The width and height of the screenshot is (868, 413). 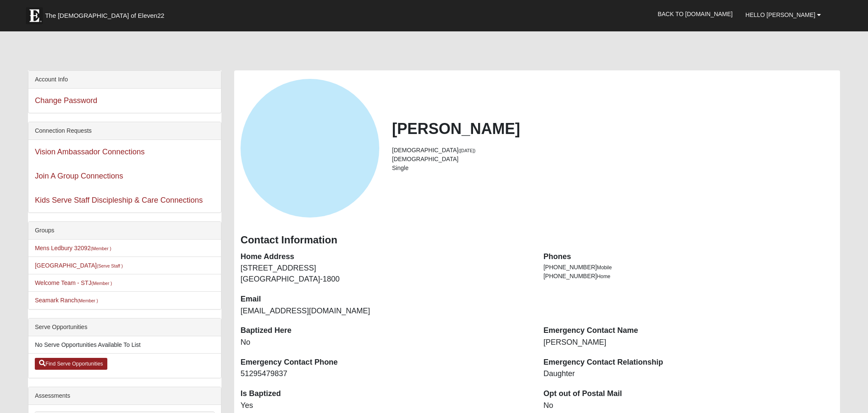 What do you see at coordinates (310, 148) in the screenshot?
I see `a: View Fullsize Photo` at bounding box center [310, 148].